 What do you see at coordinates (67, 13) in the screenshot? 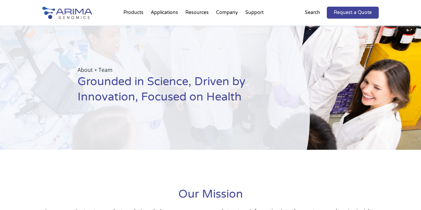
I see `img: Arima-Genomics-logo` at bounding box center [67, 13].